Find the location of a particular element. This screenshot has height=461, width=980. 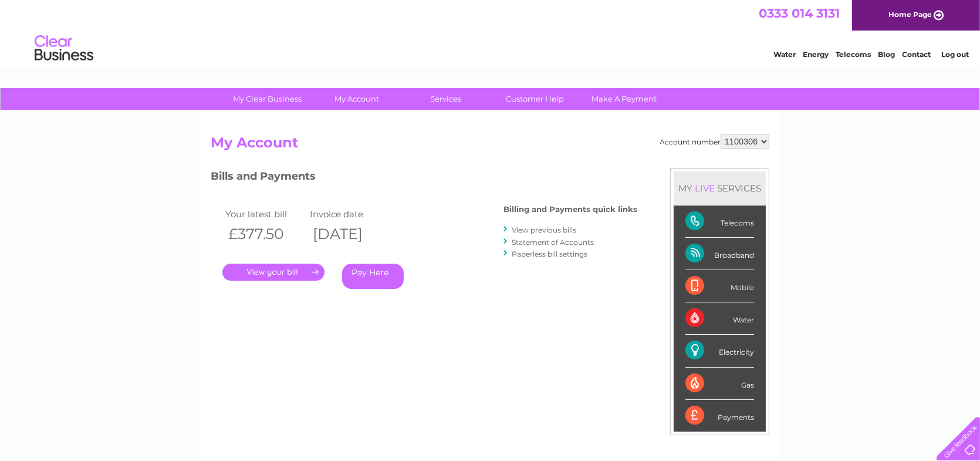

h3: Bills and Payments is located at coordinates (424, 178).